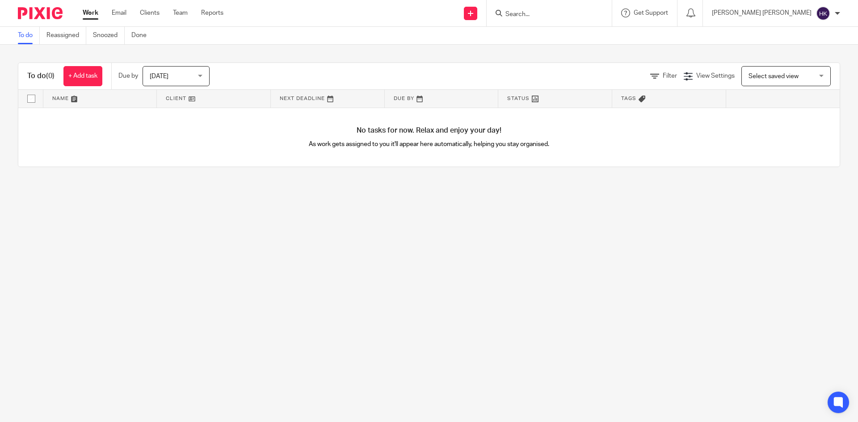 The width and height of the screenshot is (858, 422). Describe the element at coordinates (629, 98) in the screenshot. I see `span: Tags` at that location.